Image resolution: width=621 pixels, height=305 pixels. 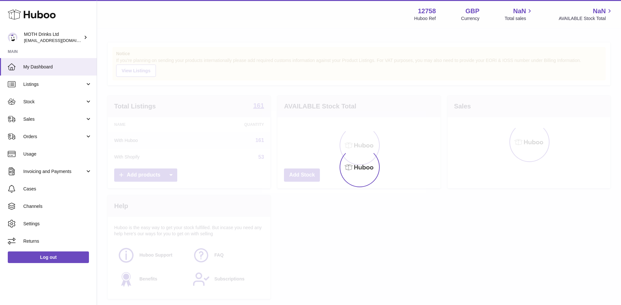 What do you see at coordinates (54, 84) in the screenshot?
I see `span: Listings` at bounding box center [54, 84].